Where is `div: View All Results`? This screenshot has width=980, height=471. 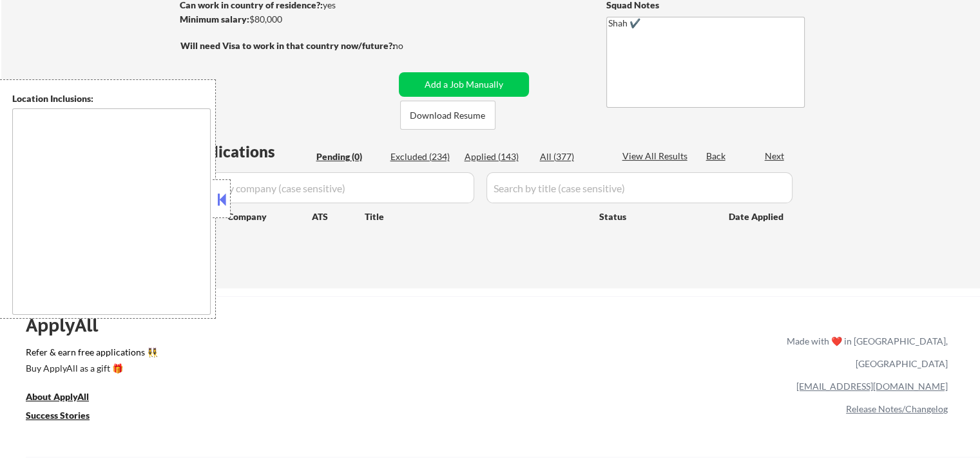 div: View All Results is located at coordinates (657, 156).